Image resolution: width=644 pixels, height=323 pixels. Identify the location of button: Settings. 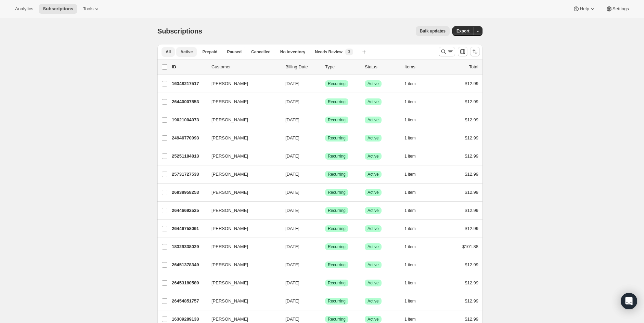
(618, 9).